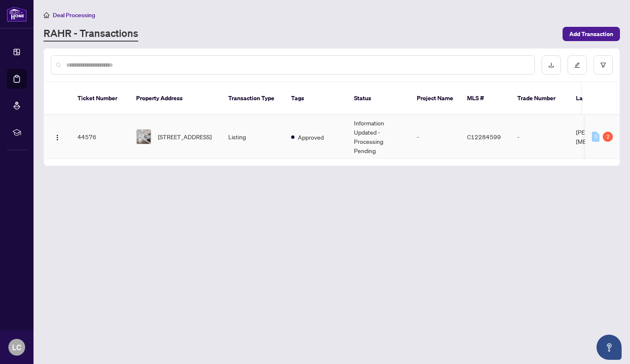 The height and width of the screenshot is (364, 630). Describe the element at coordinates (484, 137) in the screenshot. I see `span: C12284599` at that location.